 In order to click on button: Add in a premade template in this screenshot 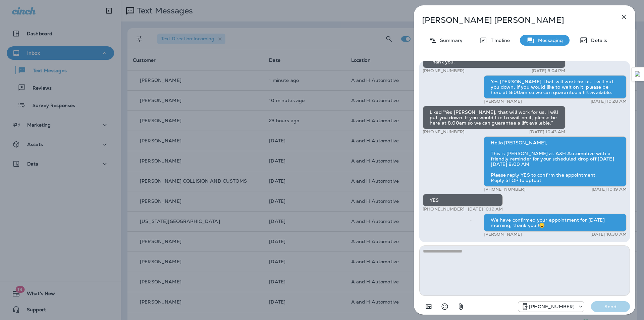, I will do `click(429, 306)`.